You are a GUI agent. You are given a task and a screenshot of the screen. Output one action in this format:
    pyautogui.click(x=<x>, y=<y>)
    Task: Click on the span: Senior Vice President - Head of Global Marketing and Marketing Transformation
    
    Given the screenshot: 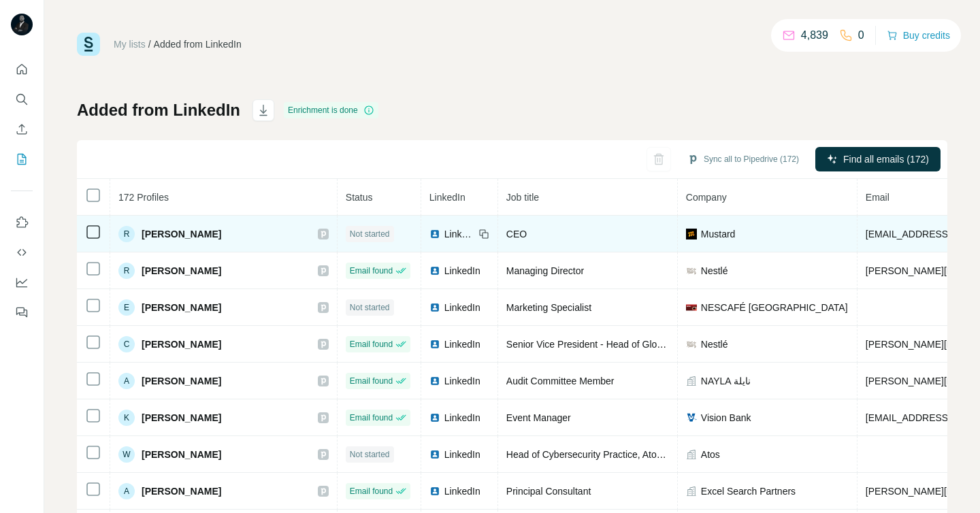 What is the action you would take?
    pyautogui.click(x=675, y=344)
    